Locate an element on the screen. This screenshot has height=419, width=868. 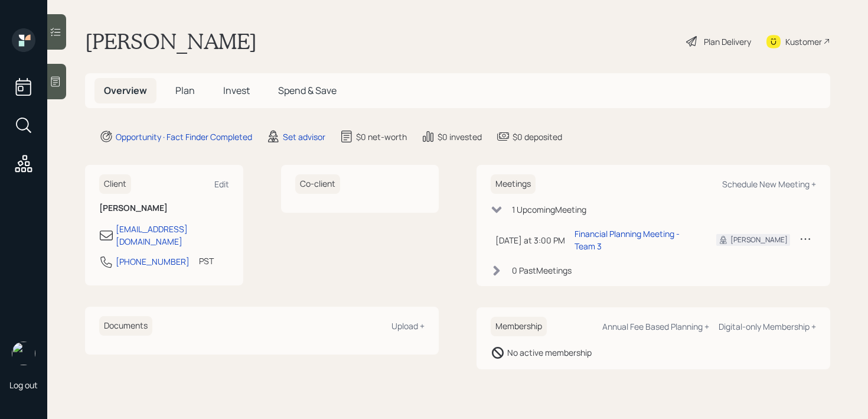
div: 1 Upcoming Meeting is located at coordinates (549, 210).